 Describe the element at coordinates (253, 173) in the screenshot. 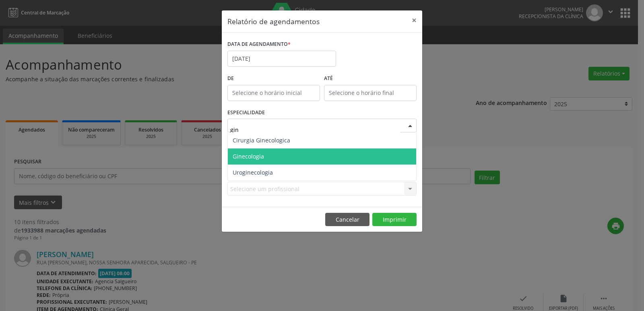

I see `span: Uroginecologia` at that location.